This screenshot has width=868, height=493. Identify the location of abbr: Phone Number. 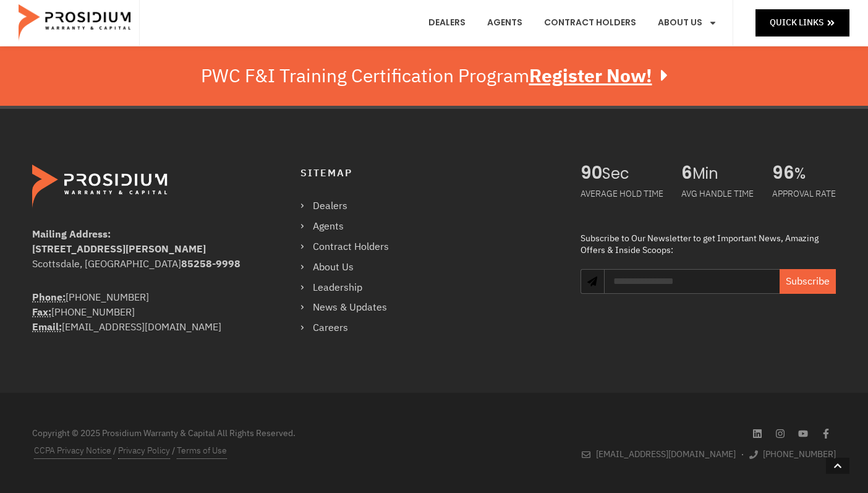
(49, 297).